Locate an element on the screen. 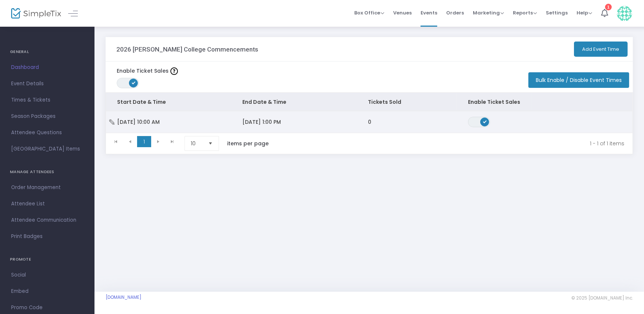 This screenshot has width=644, height=314. button: Add Event Time is located at coordinates (601, 49).